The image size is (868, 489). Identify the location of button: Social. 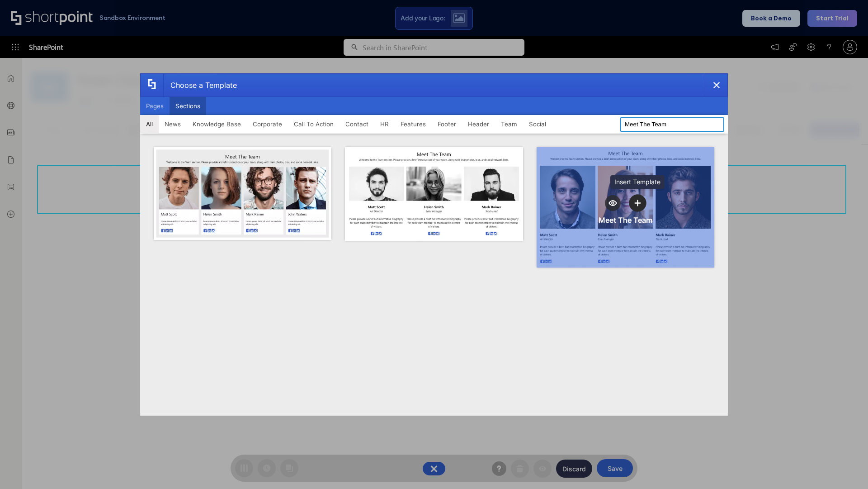
(538, 124).